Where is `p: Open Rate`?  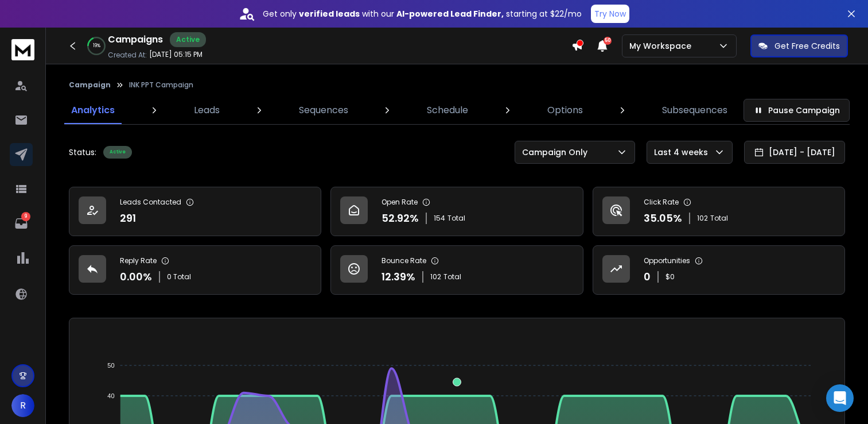 p: Open Rate is located at coordinates (399, 202).